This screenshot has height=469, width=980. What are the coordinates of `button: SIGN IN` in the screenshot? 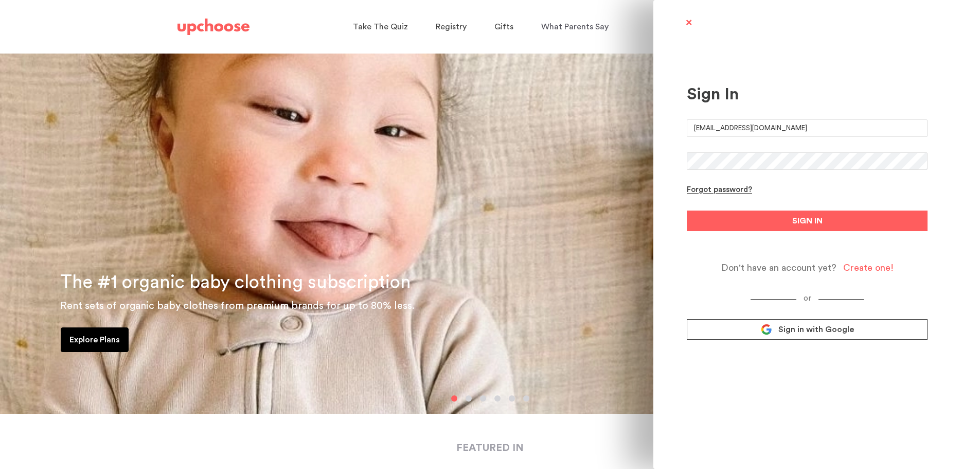 It's located at (807, 221).